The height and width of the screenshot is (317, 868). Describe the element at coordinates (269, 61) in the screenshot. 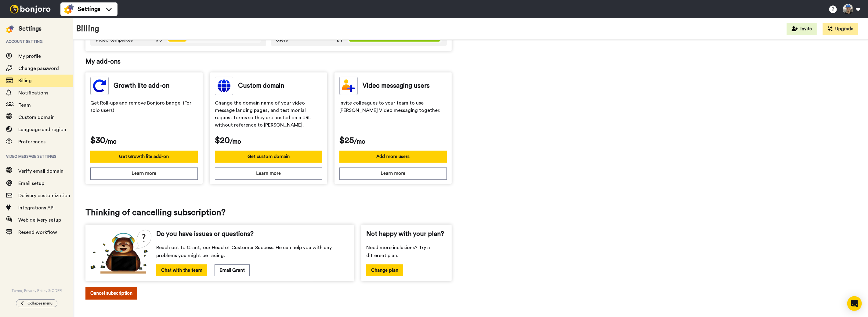

I see `span: My add-ons` at that location.